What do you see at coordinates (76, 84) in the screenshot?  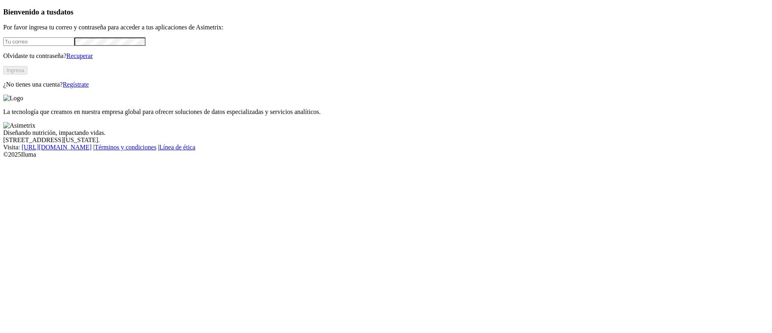 I see `a: Regístrate` at bounding box center [76, 84].